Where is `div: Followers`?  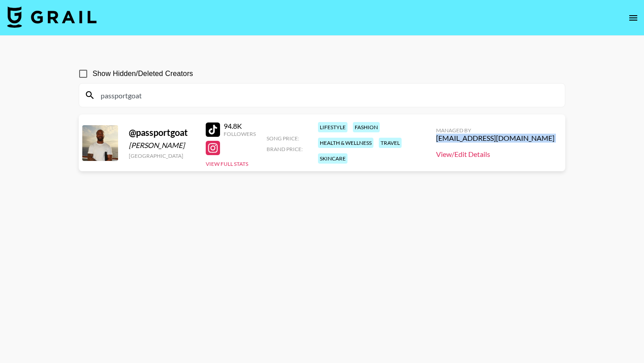 div: Followers is located at coordinates (239, 133).